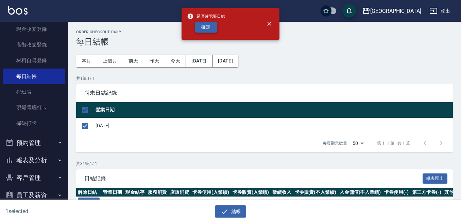  Describe the element at coordinates (206, 27) in the screenshot. I see `button: 確定` at that location.